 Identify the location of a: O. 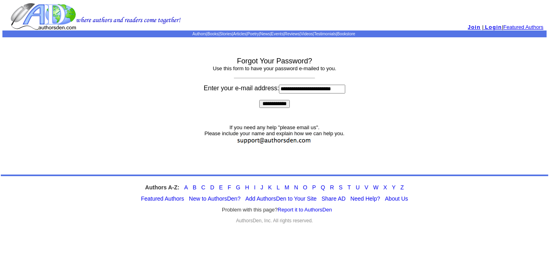
(305, 188).